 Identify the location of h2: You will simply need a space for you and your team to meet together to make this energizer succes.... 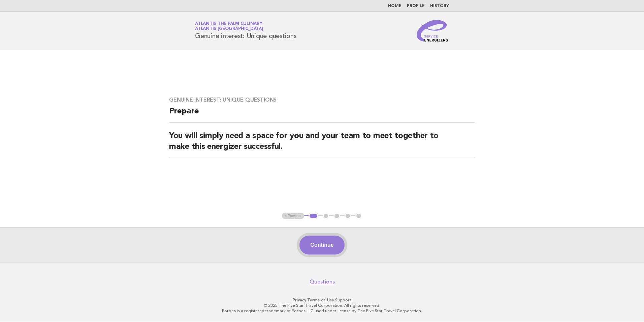
(322, 145).